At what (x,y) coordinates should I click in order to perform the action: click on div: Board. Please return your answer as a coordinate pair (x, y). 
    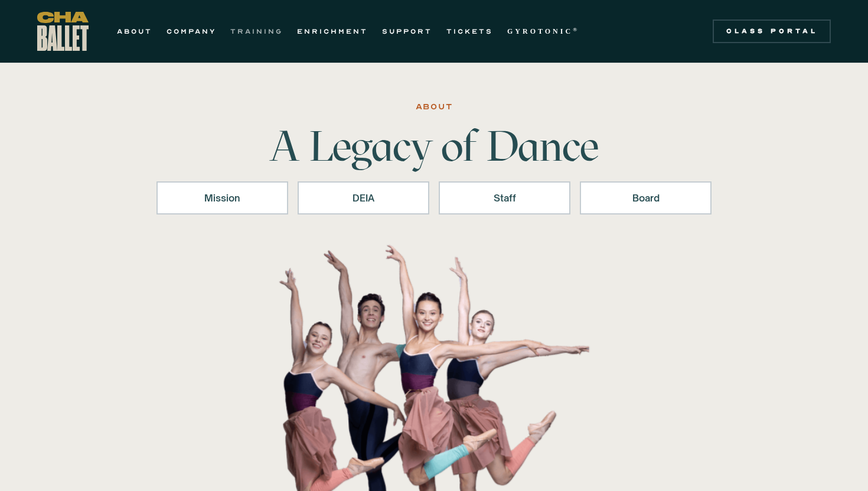
    Looking at the image, I should click on (645, 198).